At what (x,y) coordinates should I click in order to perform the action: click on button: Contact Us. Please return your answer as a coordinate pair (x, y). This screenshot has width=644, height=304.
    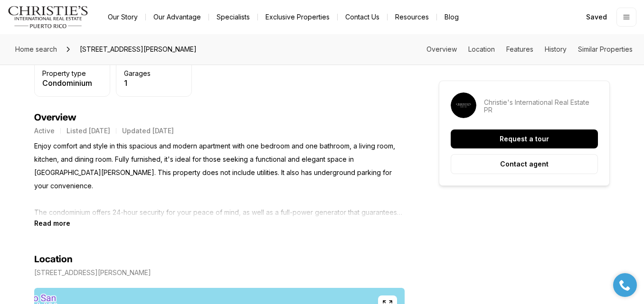
    Looking at the image, I should click on (363, 17).